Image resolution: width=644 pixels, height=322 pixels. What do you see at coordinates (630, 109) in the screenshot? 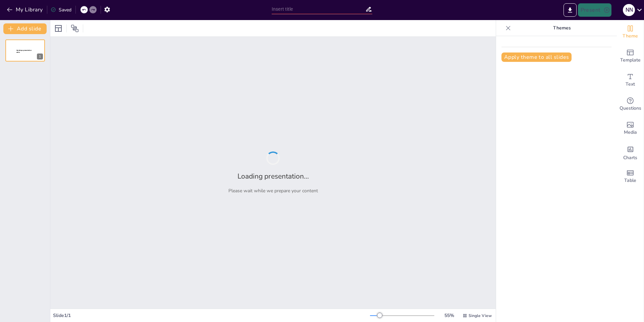
I see `span: Questions` at bounding box center [630, 109].